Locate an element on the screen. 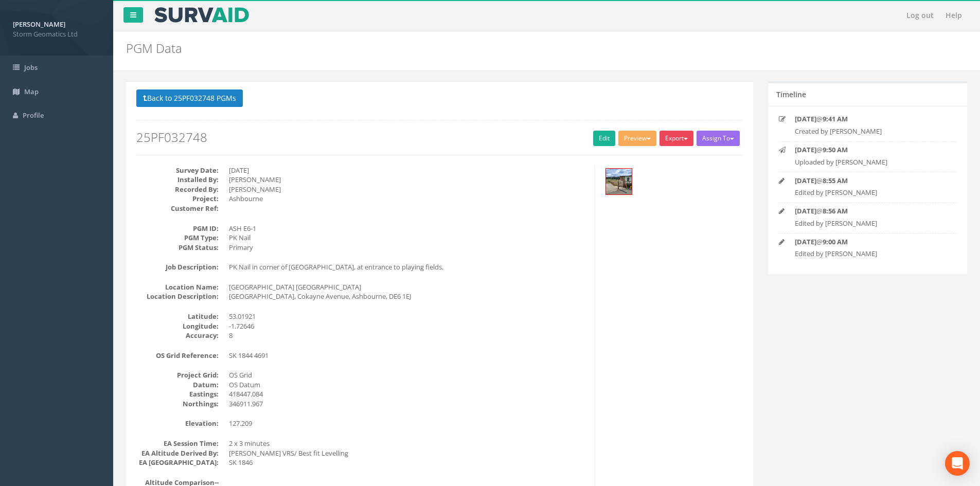 The width and height of the screenshot is (980, 486). dd: PK Nail is located at coordinates (408, 238).